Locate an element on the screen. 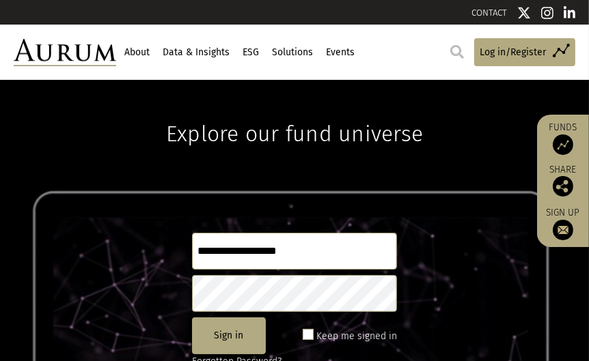 This screenshot has width=589, height=361. a: CONTACT is located at coordinates (489, 12).